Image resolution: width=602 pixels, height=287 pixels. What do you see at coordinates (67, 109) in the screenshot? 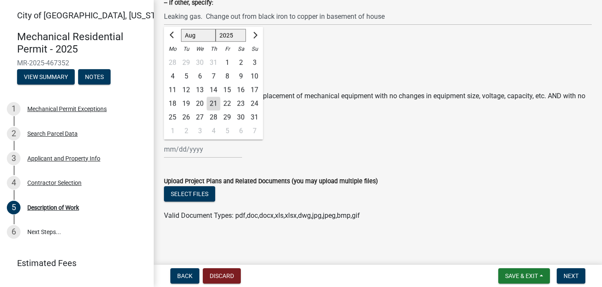
I see `div: Mechanical Permit Exceptions` at bounding box center [67, 109].